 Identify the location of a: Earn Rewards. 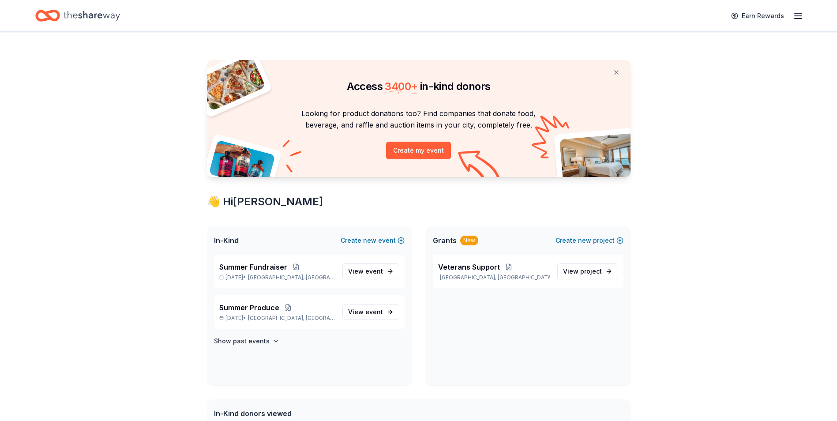
(757, 16).